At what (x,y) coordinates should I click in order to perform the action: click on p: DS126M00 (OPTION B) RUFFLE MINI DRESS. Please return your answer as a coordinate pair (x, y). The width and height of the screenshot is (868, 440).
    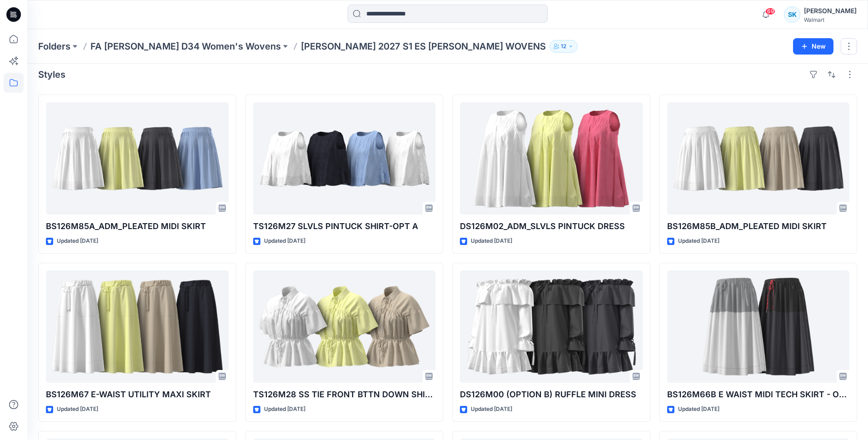
    Looking at the image, I should click on (552, 394).